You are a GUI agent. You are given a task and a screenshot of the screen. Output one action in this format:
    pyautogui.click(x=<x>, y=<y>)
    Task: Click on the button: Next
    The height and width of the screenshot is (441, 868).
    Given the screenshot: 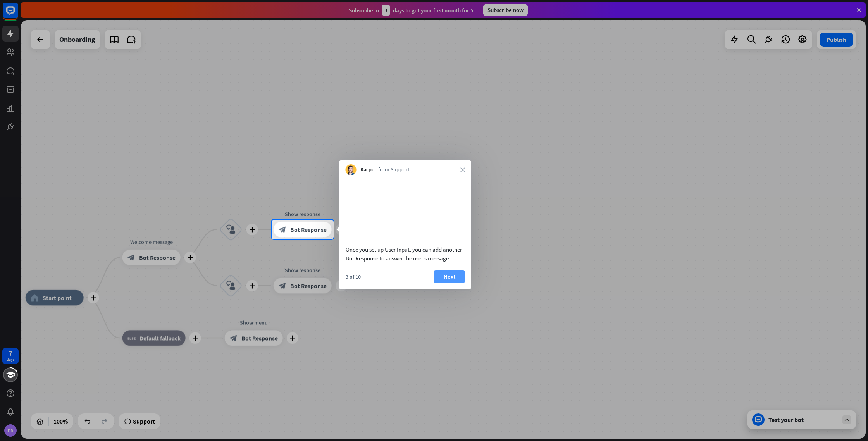 What is the action you would take?
    pyautogui.click(x=450, y=277)
    